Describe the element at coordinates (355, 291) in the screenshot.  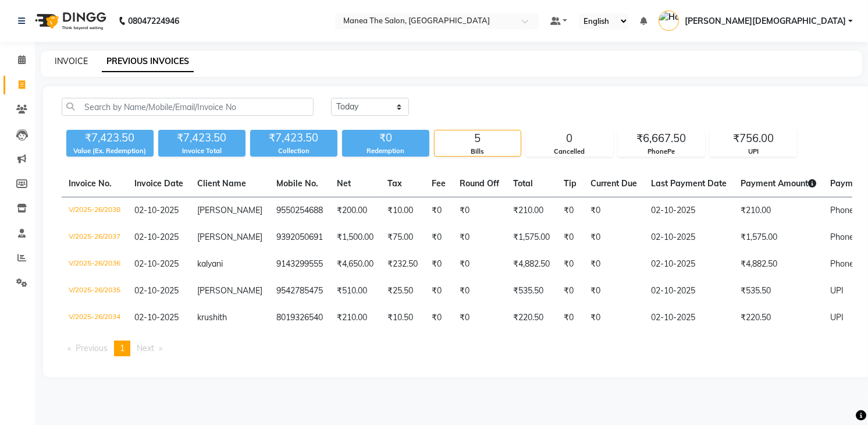
I see `td: ₹510.00` at that location.